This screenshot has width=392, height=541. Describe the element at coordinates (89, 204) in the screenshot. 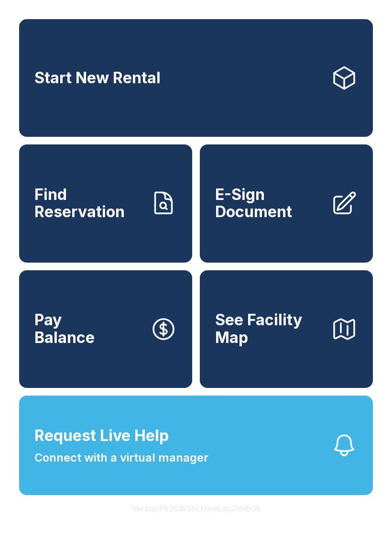

I see `span: Find Reservation` at that location.